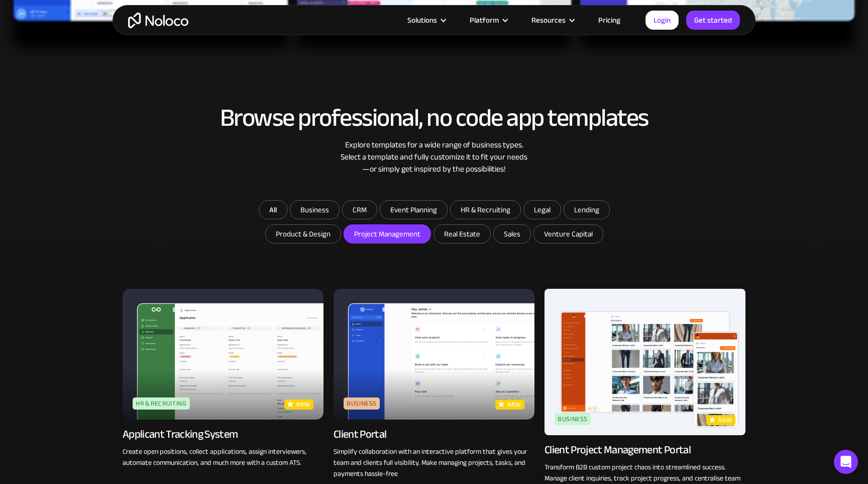 This screenshot has height=484, width=868. I want to click on p: Create open positions, collect applications, assign interviewers, automate communication, and muc..., so click(223, 457).